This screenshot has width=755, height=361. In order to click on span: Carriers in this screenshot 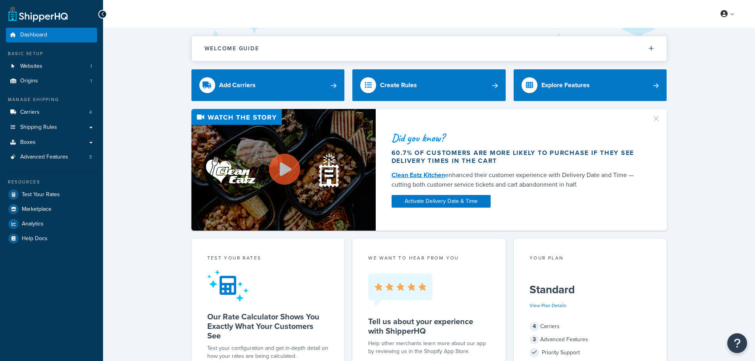, I will do `click(30, 112)`.